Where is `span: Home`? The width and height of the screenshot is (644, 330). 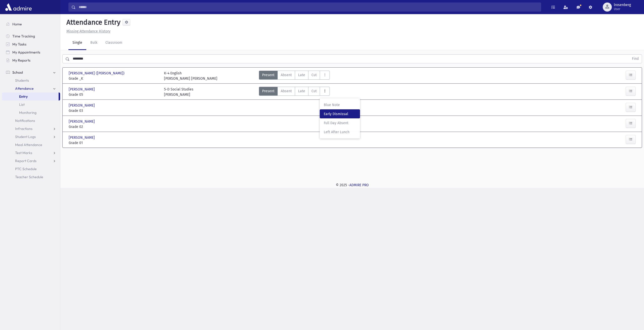
span: Home is located at coordinates (17, 24).